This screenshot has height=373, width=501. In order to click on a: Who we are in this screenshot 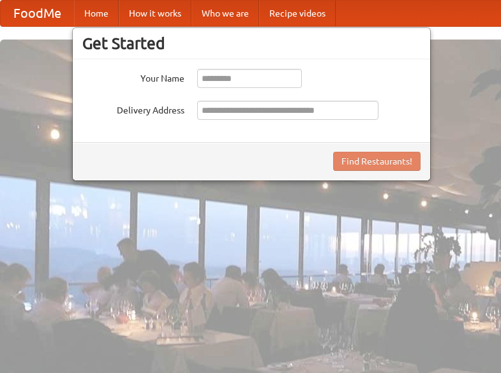, I will do `click(225, 13)`.